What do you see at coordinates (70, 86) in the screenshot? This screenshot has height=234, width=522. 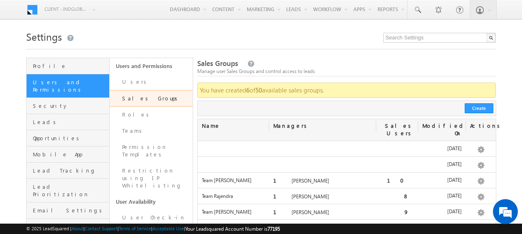 I see `span: Users and Permissions` at bounding box center [70, 86].